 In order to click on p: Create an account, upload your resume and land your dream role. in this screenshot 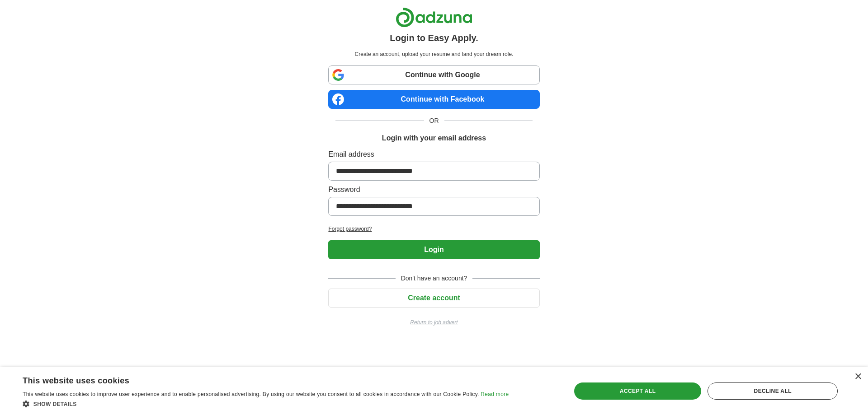, I will do `click(433, 54)`.